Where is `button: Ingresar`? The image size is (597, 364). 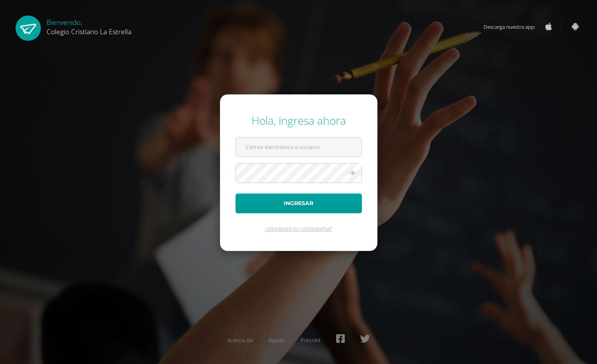 button: Ingresar is located at coordinates (298, 203).